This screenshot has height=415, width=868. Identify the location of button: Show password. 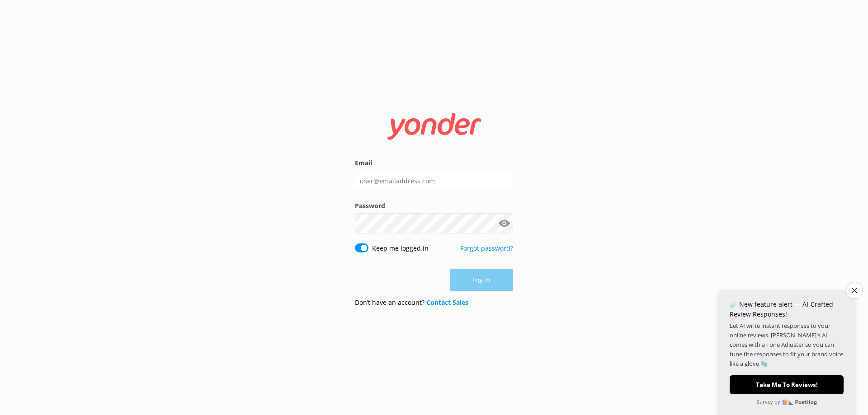
(504, 224).